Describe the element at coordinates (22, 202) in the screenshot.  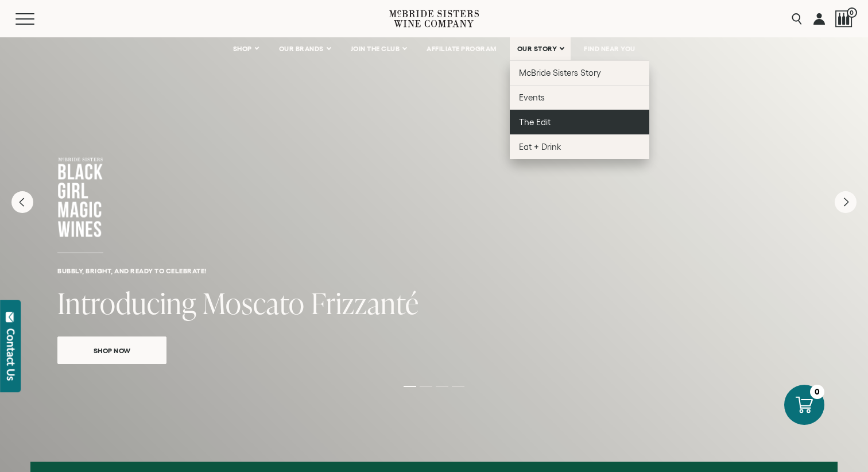
I see `button: Previous` at that location.